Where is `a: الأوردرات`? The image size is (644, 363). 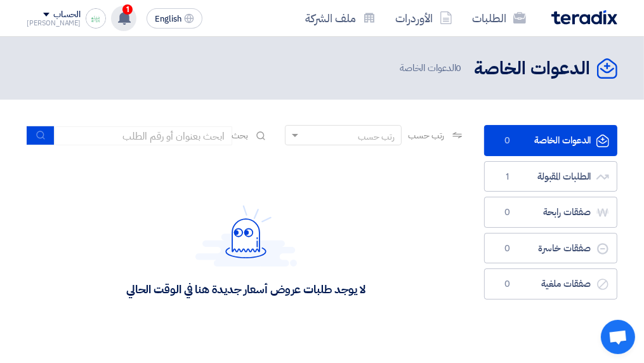 a: الأوردرات is located at coordinates (424, 18).